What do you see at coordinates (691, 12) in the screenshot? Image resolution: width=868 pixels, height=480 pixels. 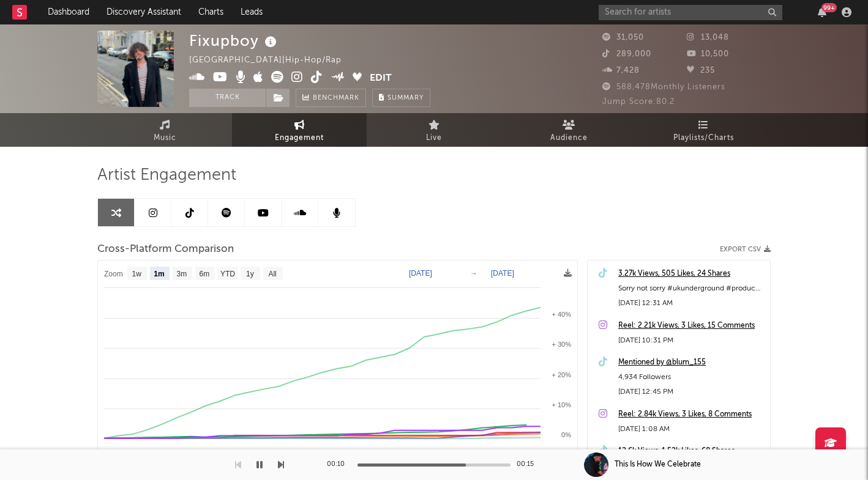 I see `input: Search for artists` at bounding box center [691, 12].